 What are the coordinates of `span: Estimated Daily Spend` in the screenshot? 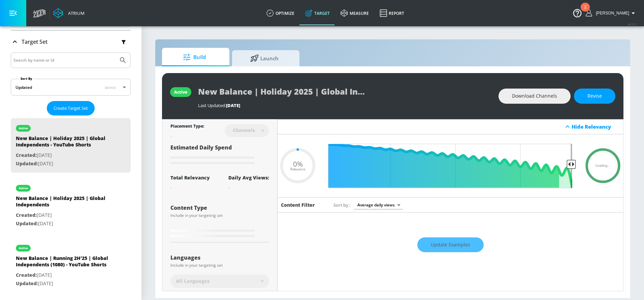 It's located at (201, 148).